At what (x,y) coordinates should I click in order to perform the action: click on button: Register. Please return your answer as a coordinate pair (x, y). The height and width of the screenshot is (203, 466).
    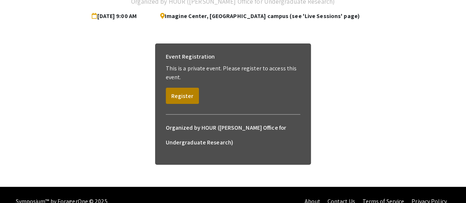
    Looking at the image, I should click on (182, 96).